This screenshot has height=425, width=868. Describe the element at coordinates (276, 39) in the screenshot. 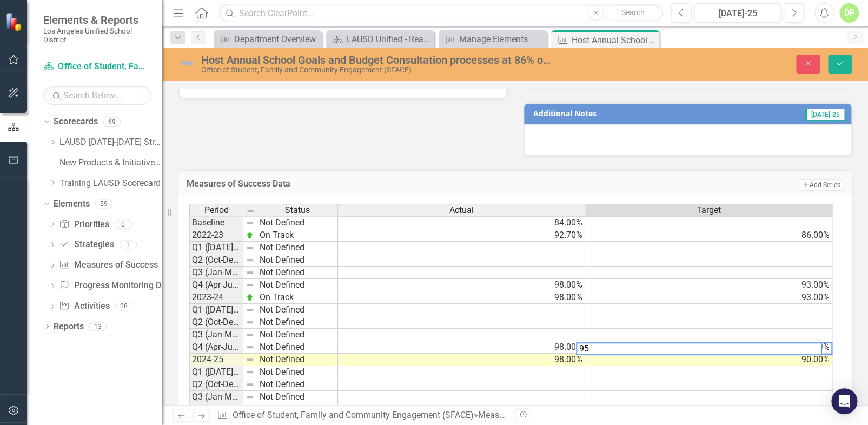

I see `div: Department Overview` at that location.